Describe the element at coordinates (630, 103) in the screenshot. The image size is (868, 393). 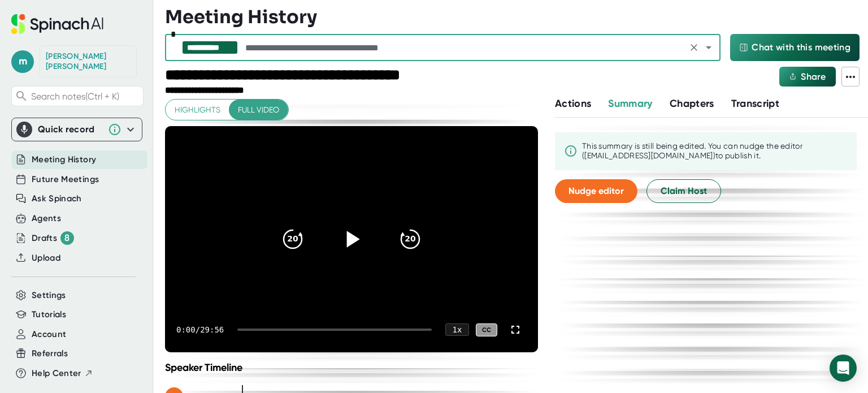
I see `button: Summary` at that location.